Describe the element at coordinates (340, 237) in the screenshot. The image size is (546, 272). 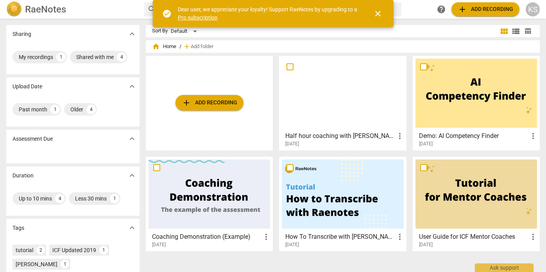
I see `h3: How To Transcribe with RaeNotes` at that location.